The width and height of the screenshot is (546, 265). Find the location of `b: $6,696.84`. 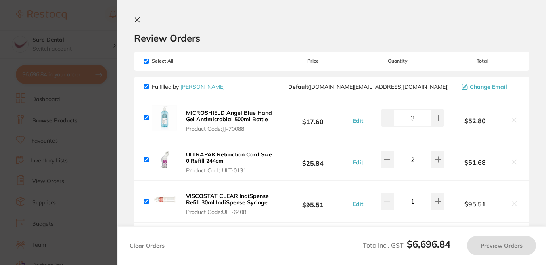

b: $6,696.84 is located at coordinates (429, 244).